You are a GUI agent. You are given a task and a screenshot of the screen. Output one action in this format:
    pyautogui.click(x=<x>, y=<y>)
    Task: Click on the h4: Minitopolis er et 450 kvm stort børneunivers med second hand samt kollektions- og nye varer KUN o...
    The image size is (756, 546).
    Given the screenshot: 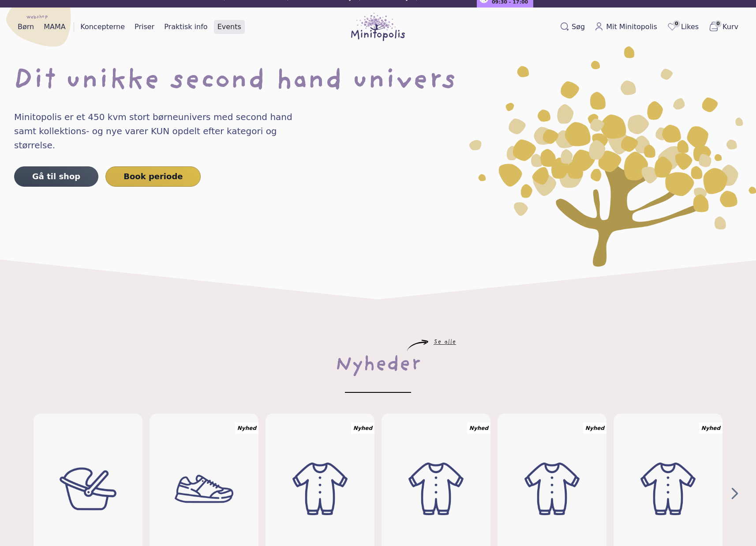 What is the action you would take?
    pyautogui.click(x=162, y=131)
    